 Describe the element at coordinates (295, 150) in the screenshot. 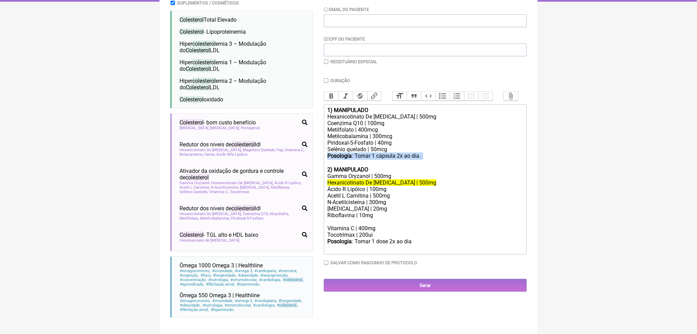

I see `span: Vitamina E` at that location.